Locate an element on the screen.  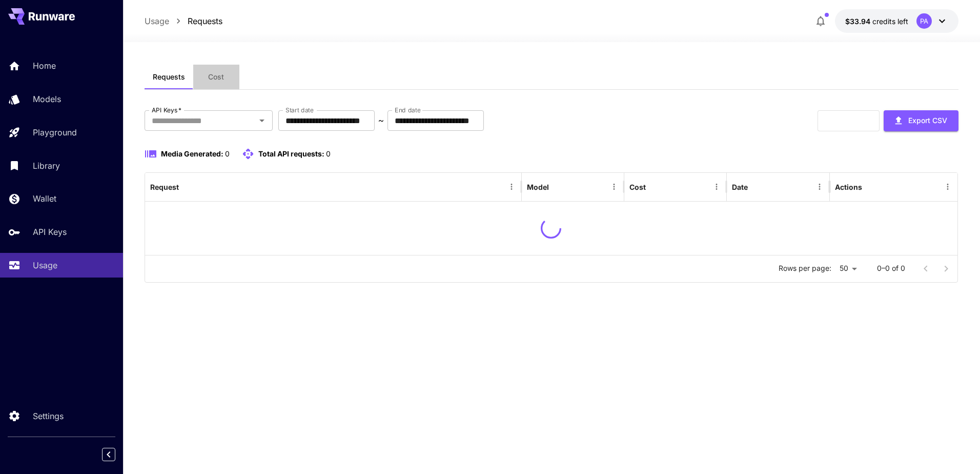
a: Requests is located at coordinates (205, 21).